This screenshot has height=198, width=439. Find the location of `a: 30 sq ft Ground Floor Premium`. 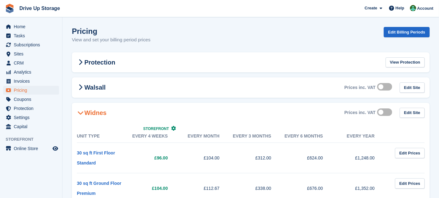

a: 30 sq ft Ground Floor Premium is located at coordinates (99, 188).